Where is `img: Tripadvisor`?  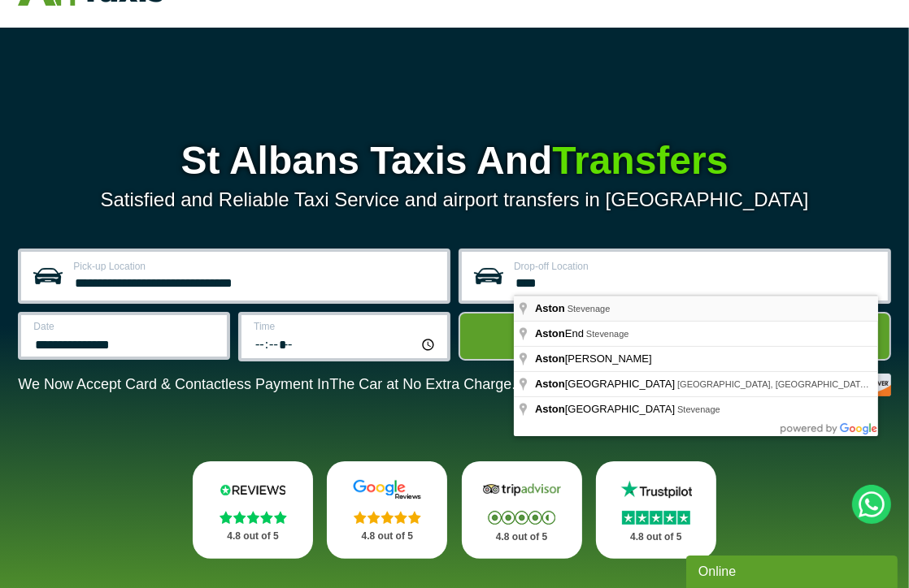
img: Tripadvisor is located at coordinates (522, 490).